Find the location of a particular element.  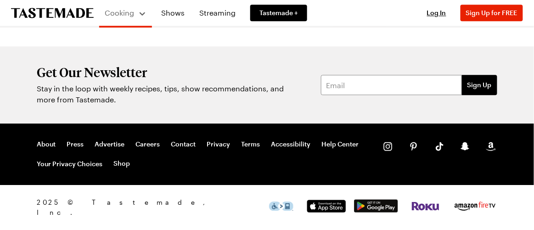

img: Amazon Fire TV is located at coordinates (475, 206).